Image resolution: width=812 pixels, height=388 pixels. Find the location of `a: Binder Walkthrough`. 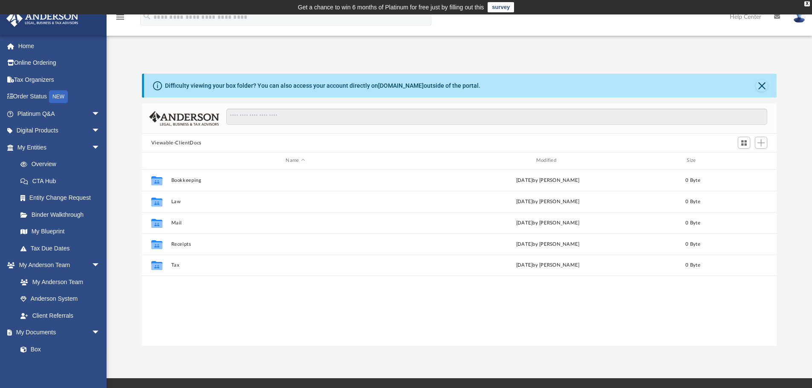

a: Binder Walkthrough is located at coordinates (62, 215).